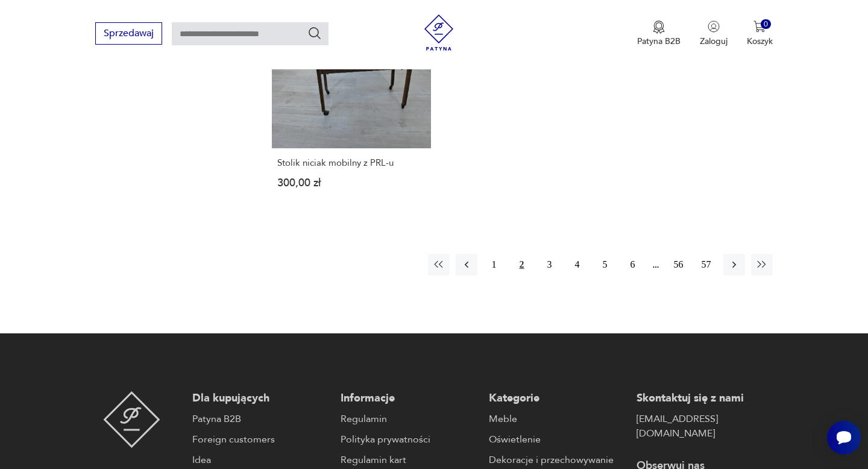  Describe the element at coordinates (759, 41) in the screenshot. I see `p: Koszyk` at that location.